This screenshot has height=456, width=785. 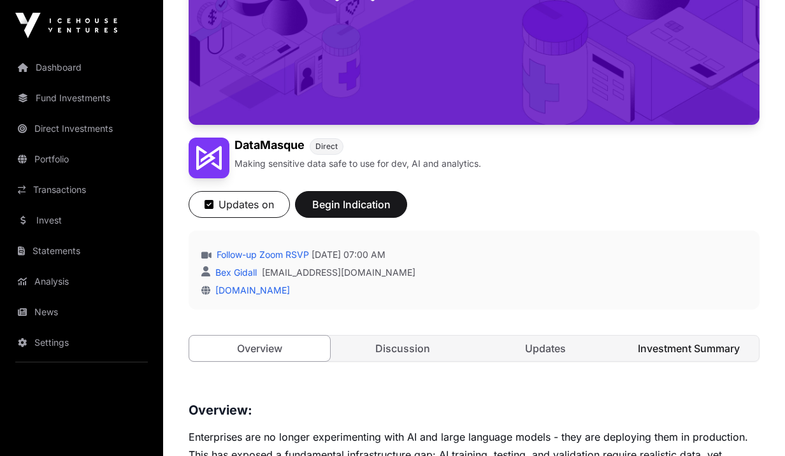 What do you see at coordinates (259, 349) in the screenshot?
I see `a: Overview` at bounding box center [259, 349].